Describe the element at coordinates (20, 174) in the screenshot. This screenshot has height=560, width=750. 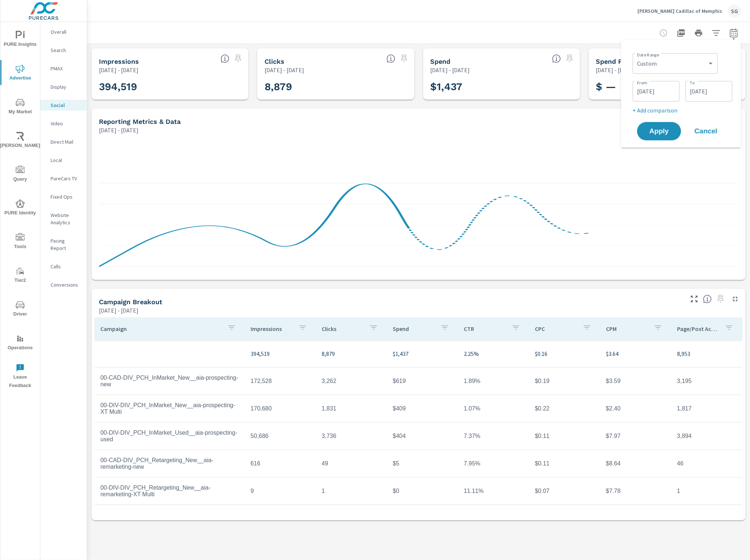
I see `span: Query` at that location.